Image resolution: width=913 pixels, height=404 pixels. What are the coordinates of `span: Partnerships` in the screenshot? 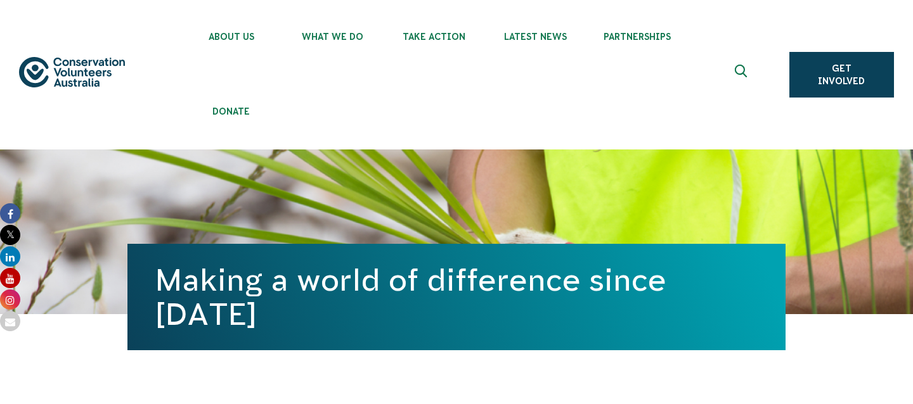 It's located at (637, 37).